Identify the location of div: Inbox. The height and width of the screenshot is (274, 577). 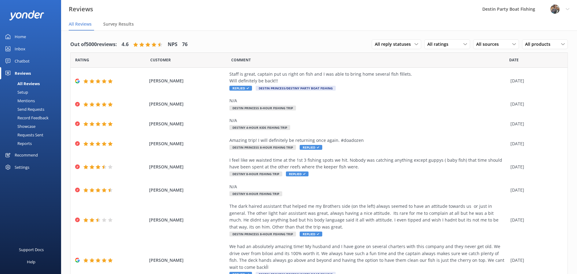
(20, 49).